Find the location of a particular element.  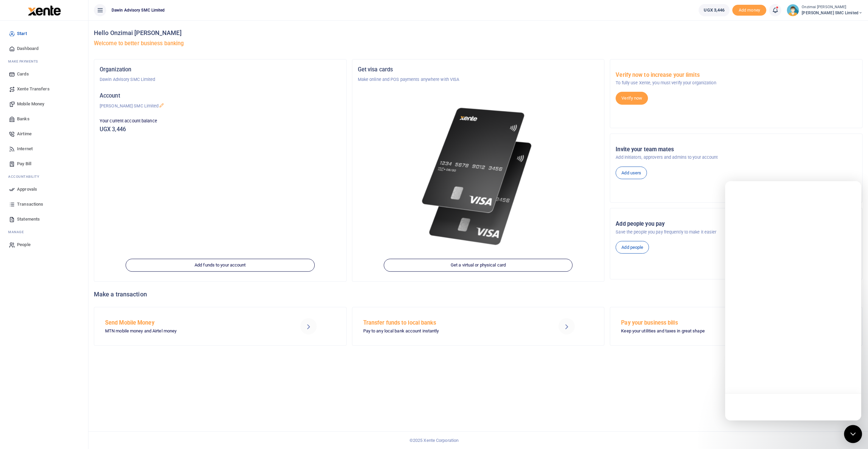

a: Transfer funds to local banks Pay to any local bank account instantly is located at coordinates (478, 326).